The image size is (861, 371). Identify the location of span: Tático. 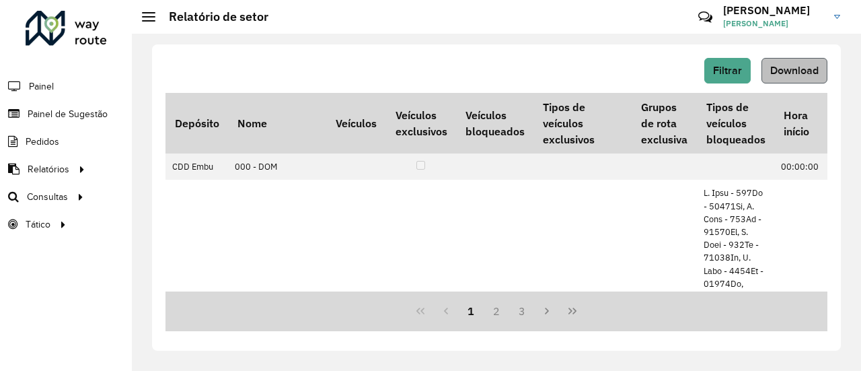
(38, 224).